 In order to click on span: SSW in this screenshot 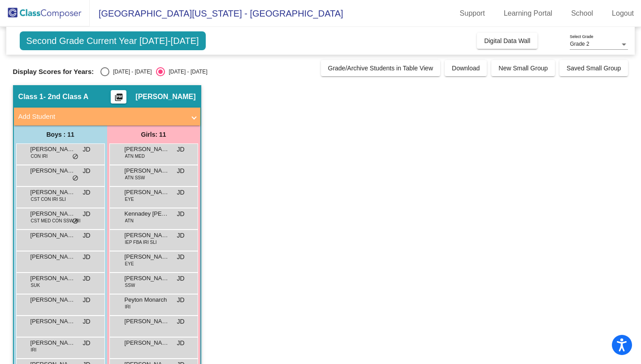, I will do `click(130, 285)`.